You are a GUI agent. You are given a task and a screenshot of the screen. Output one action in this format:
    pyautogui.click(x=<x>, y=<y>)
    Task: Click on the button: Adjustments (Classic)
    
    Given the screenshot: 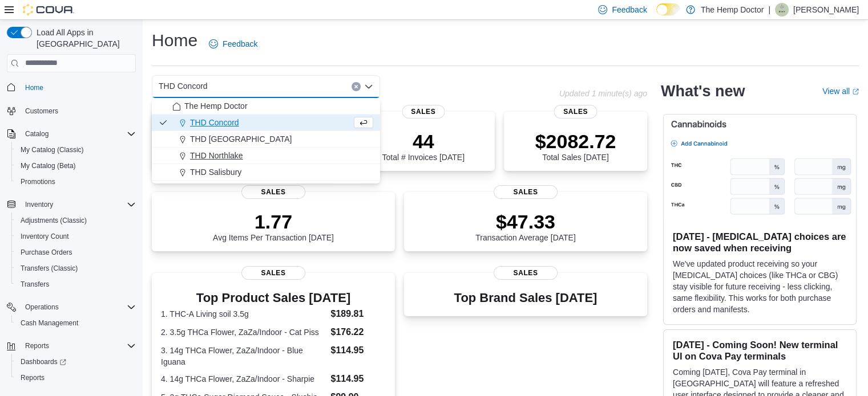 What is the action you would take?
    pyautogui.click(x=76, y=220)
    